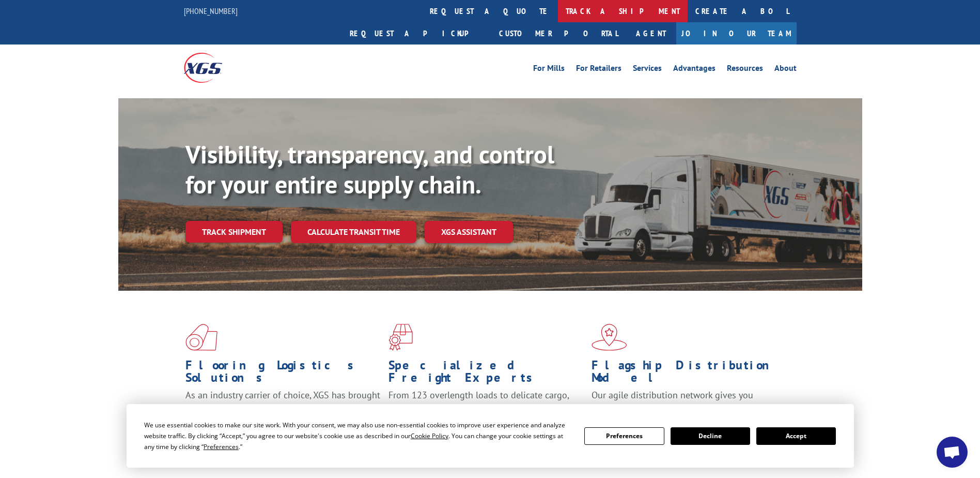 The width and height of the screenshot is (980, 478). Describe the element at coordinates (201, 338) in the screenshot. I see `img: xgs-icon-total-supply-chain-intelligence-red` at that location.